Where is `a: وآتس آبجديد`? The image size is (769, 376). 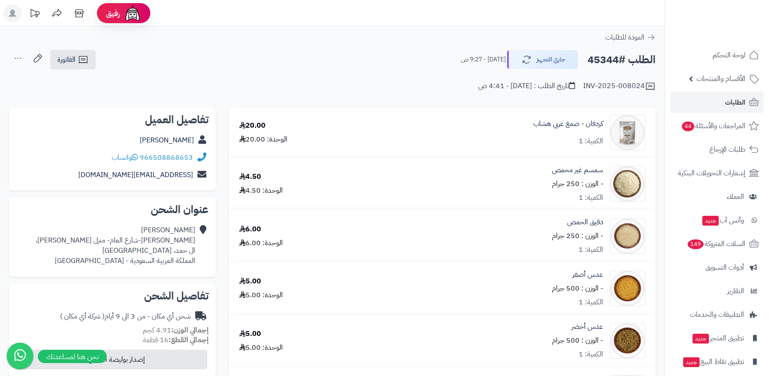
a: وآتس آبجديد is located at coordinates (717, 220).